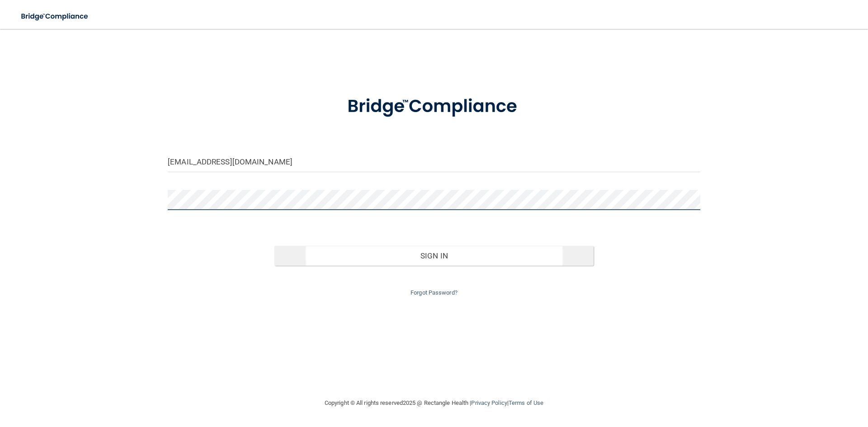 This screenshot has height=427, width=868. What do you see at coordinates (434, 403) in the screenshot?
I see `div: Copyright © All rights reserved 2025 @ Rectangle Health | |` at bounding box center [434, 403].